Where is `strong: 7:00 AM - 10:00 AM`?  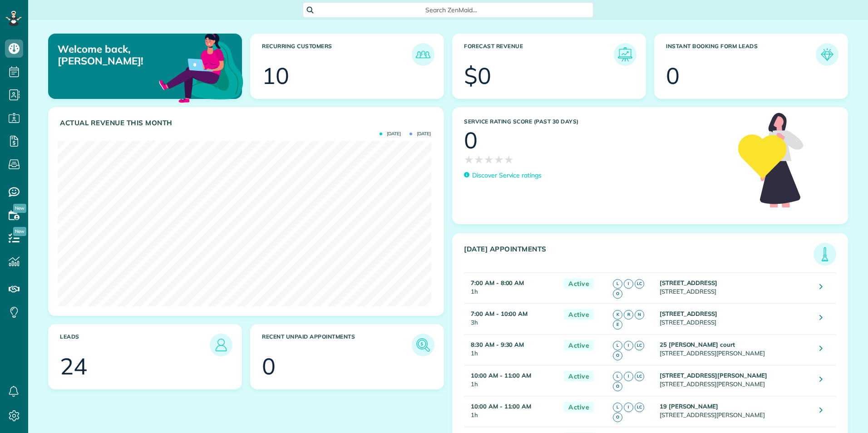 strong: 7:00 AM - 10:00 AM is located at coordinates (499, 314).